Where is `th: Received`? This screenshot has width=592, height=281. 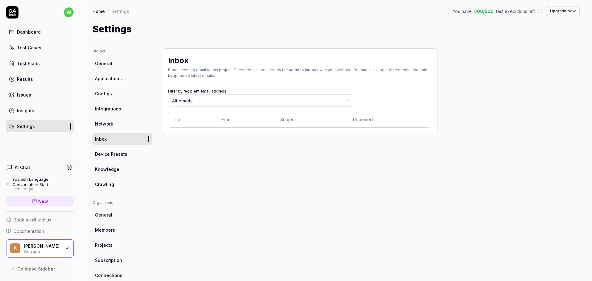
th: Received is located at coordinates (388, 120).